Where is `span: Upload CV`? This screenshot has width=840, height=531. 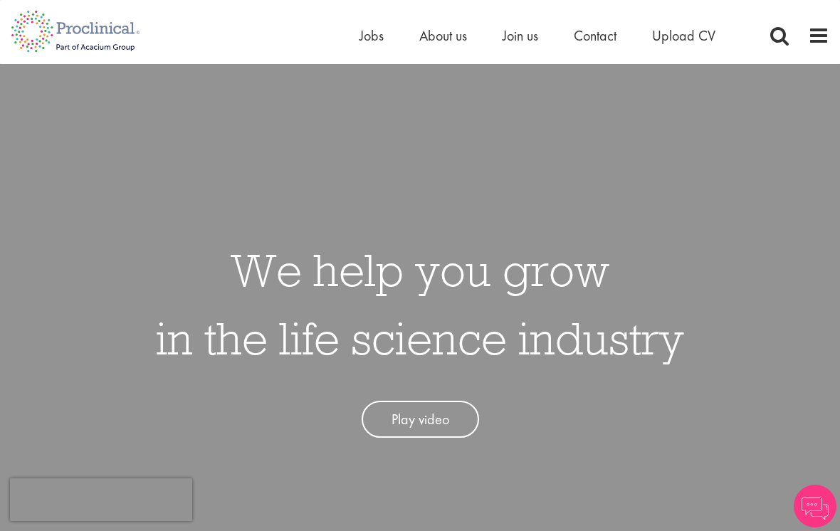
span: Upload CV is located at coordinates (684, 36).